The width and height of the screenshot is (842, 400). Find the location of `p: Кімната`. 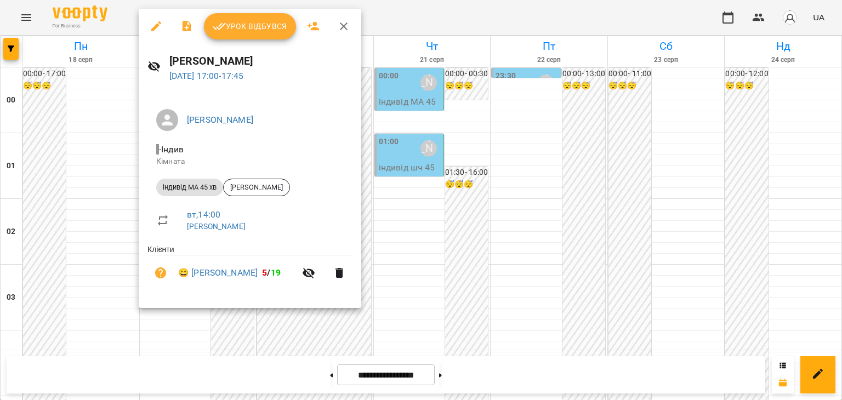

p: Кімната is located at coordinates (250, 162).